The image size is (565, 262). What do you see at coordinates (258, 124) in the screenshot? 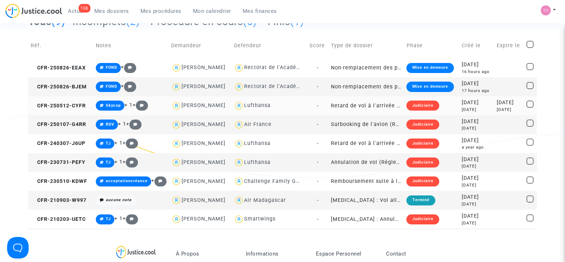
I see `div: Air France` at bounding box center [258, 124].